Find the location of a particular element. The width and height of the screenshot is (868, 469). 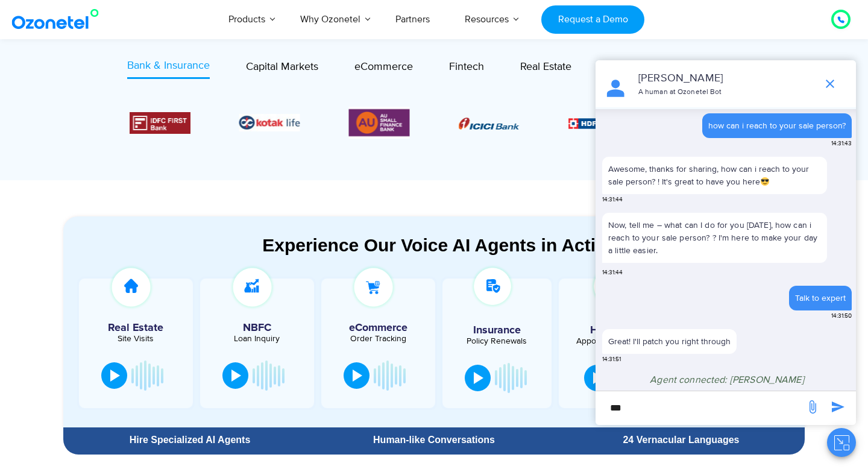

div: 2 / 6 is located at coordinates (598, 123).